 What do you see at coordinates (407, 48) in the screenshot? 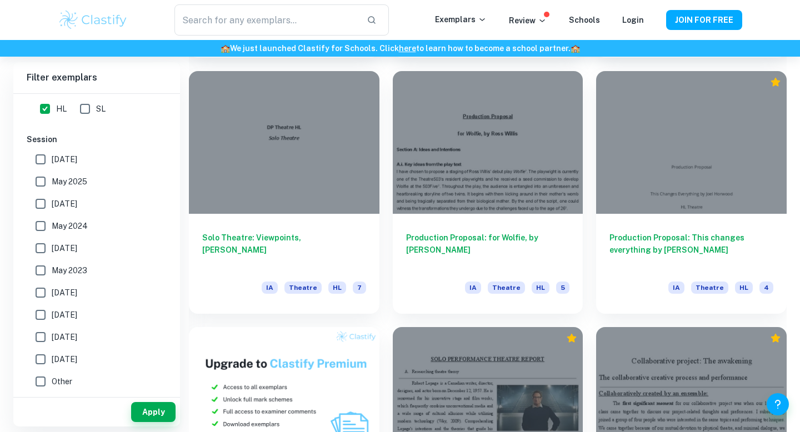
I see `a: here` at bounding box center [407, 48].